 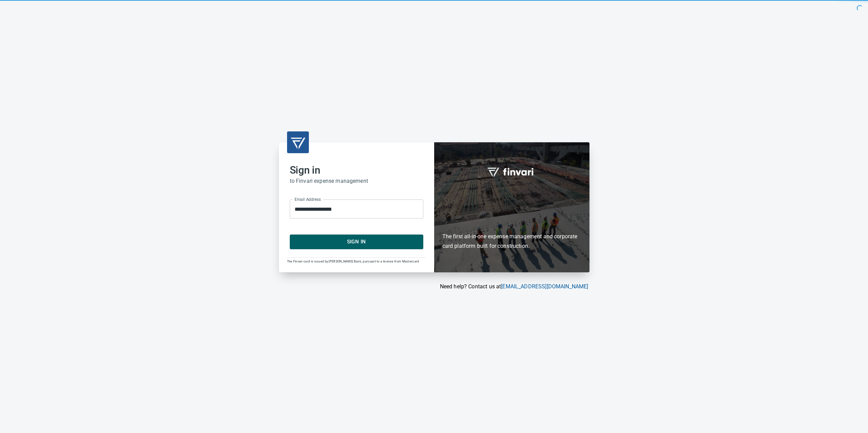 I want to click on div: Finvari, so click(x=512, y=207).